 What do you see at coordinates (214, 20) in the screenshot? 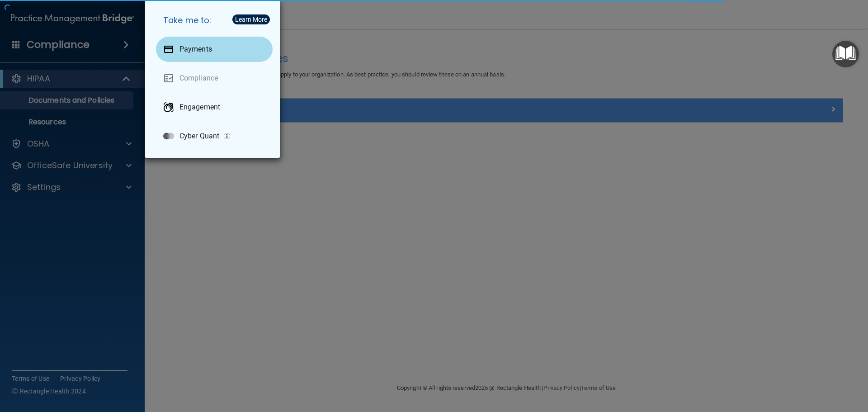
I see `h5: Take me to:` at bounding box center [214, 20].